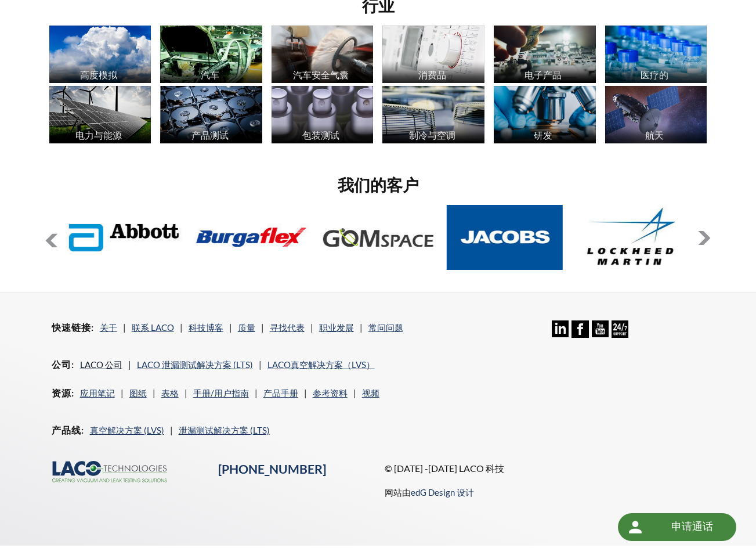  What do you see at coordinates (654, 135) in the screenshot?
I see `font: 航天` at bounding box center [654, 135].